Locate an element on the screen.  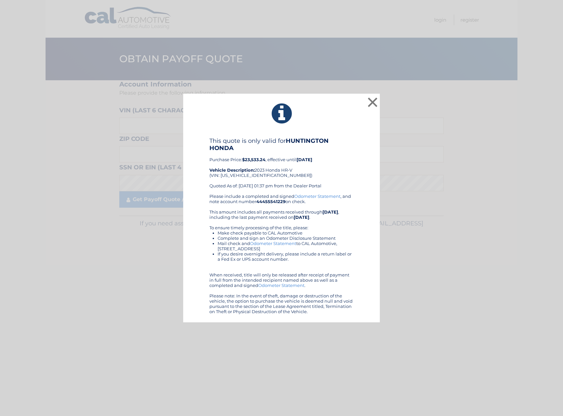
li: Make check payable to CAL Automotive is located at coordinates (285, 233).